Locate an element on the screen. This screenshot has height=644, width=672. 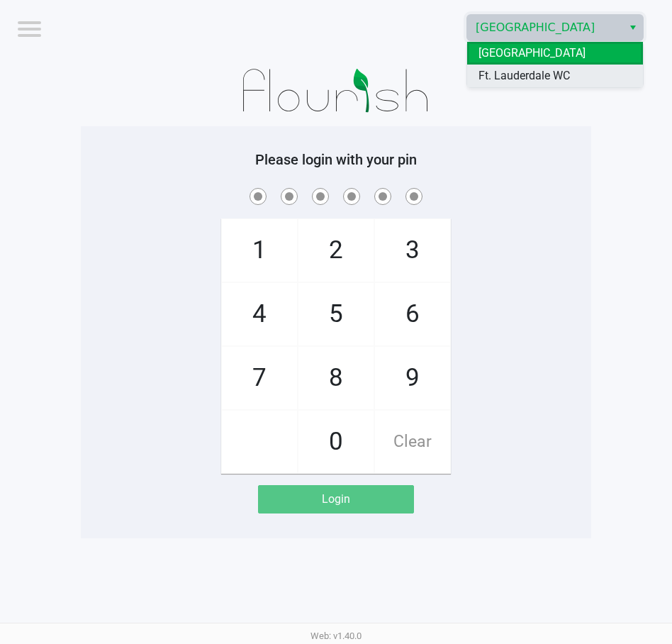
span: 0 is located at coordinates (336, 442).